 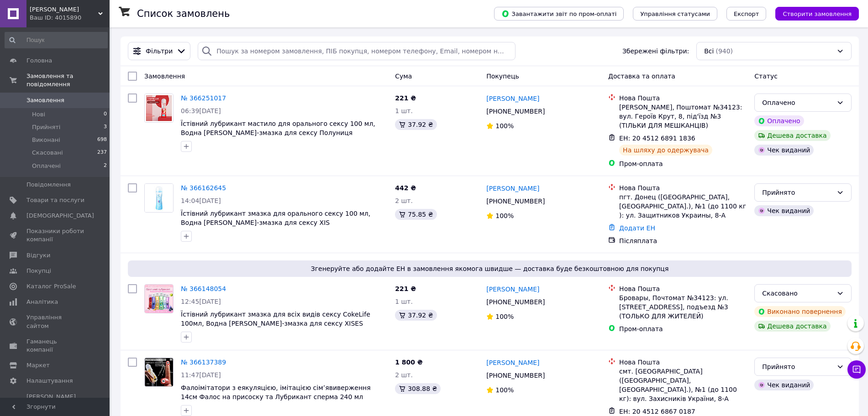 I want to click on a: № 366148054, so click(x=203, y=289).